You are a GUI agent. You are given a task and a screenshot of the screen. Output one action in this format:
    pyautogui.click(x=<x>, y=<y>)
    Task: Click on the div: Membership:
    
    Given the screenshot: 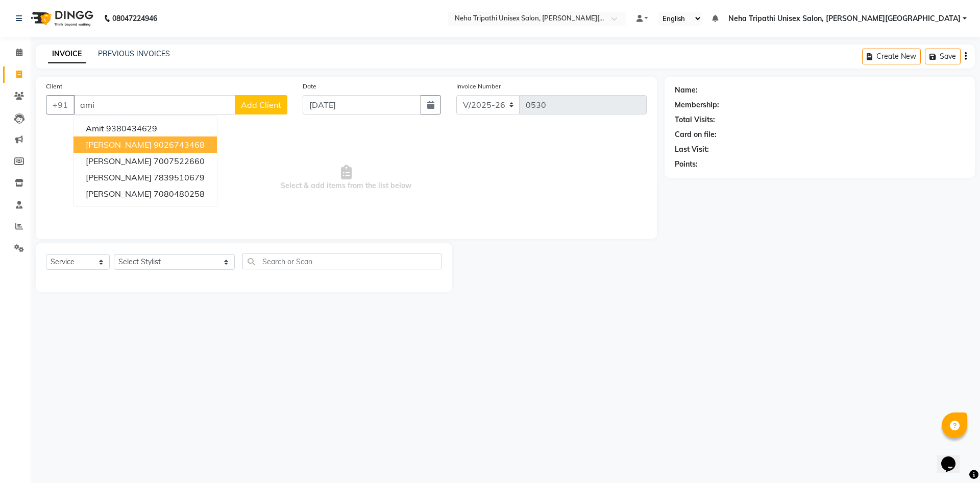 What is the action you would take?
    pyautogui.click(x=696, y=105)
    